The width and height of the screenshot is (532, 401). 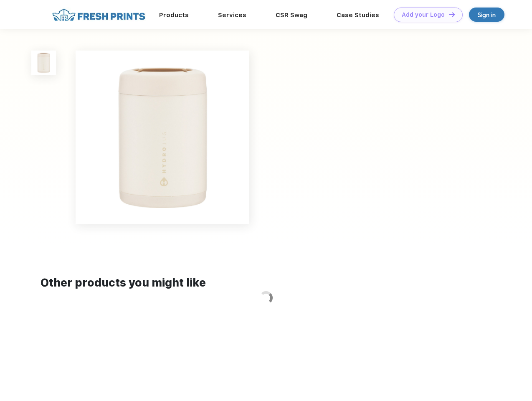 What do you see at coordinates (486, 14) in the screenshot?
I see `div: Sign in` at bounding box center [486, 14].